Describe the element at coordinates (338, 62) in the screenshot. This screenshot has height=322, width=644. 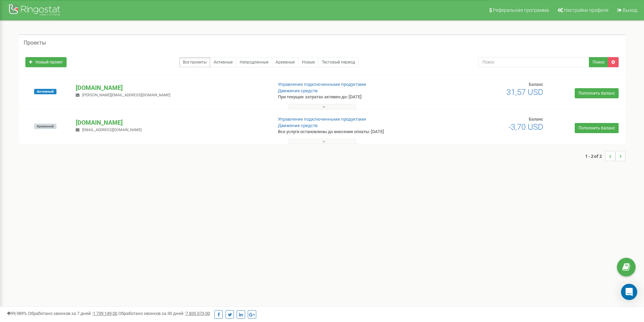
I see `a: Тестовый период` at that location.